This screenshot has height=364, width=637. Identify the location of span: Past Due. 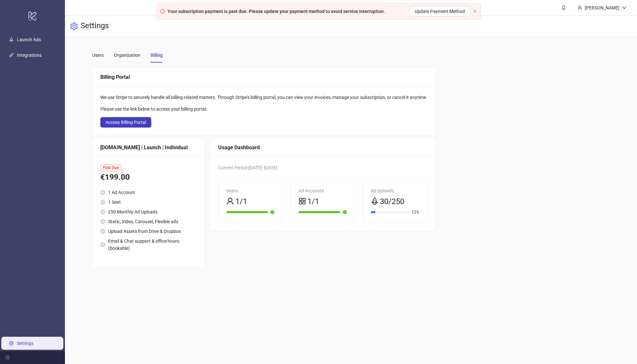
(111, 168).